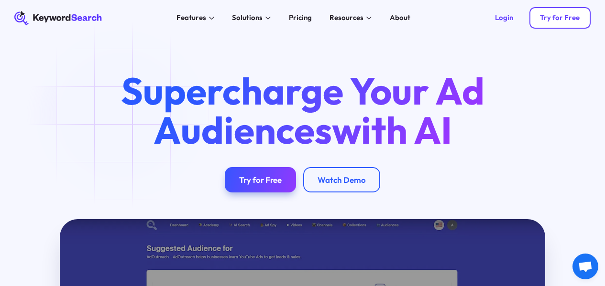 This screenshot has width=605, height=286. I want to click on a: About, so click(400, 18).